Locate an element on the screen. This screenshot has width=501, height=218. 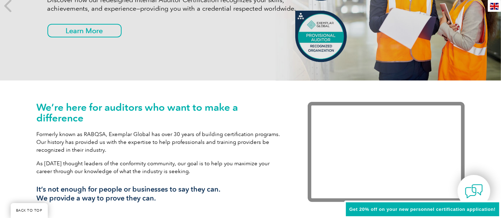
p: Formerly known as RABQSA, Exemplar Global has over 30 years of building certification programs. O... is located at coordinates (162, 142).